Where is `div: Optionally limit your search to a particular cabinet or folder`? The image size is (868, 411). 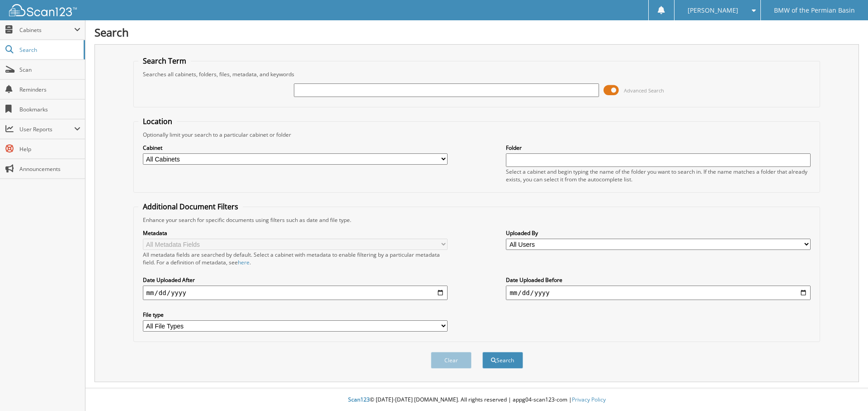 div: Optionally limit your search to a particular cabinet or folder is located at coordinates (477, 134).